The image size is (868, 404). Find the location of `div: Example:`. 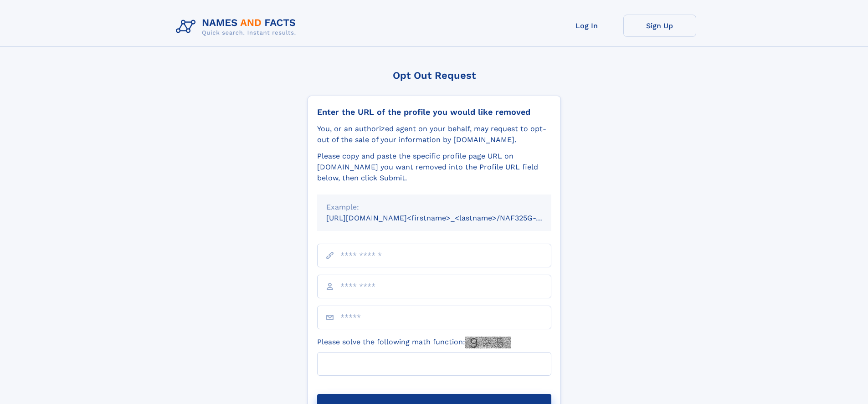

div: Example: is located at coordinates (434, 207).